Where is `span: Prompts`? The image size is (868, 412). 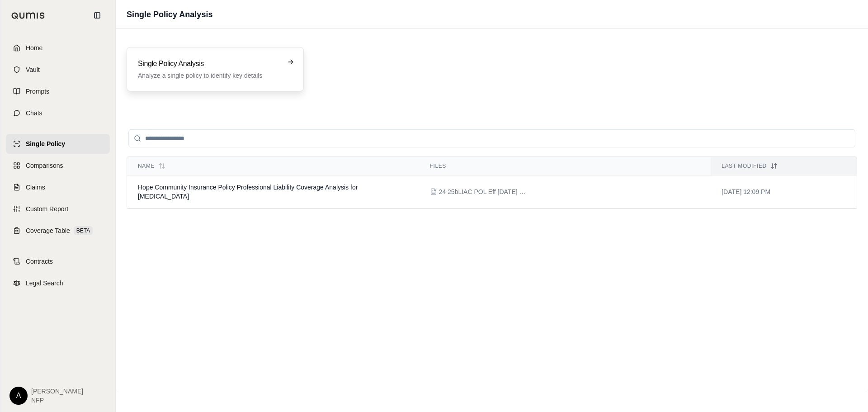 span: Prompts is located at coordinates (38, 91).